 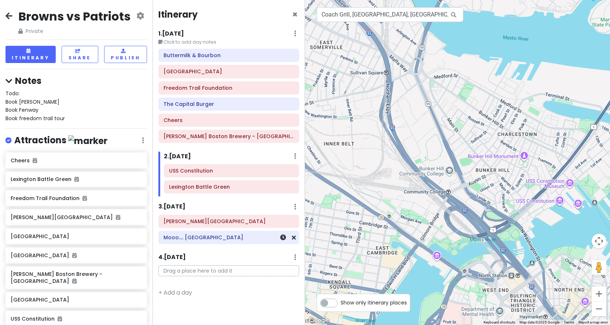 I want to click on a: Report a map error, so click(x=594, y=322).